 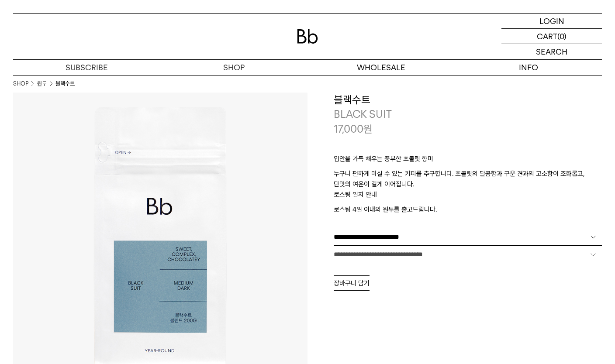 I want to click on p: 17,000, so click(x=353, y=129).